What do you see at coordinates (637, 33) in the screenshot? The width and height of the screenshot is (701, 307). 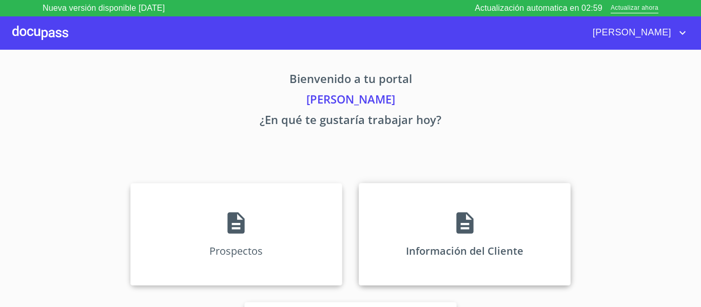 I see `button: account of current user` at bounding box center [637, 33].